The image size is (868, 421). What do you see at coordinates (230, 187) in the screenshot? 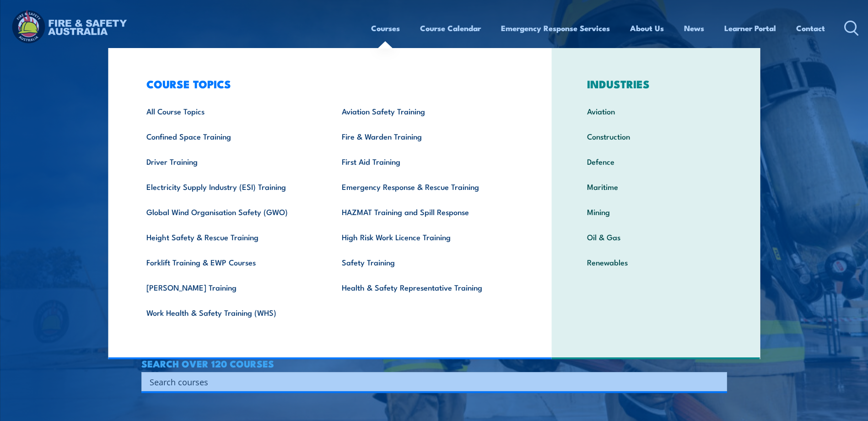
I see `a: Electricity Supply Industry (ESI) Training` at bounding box center [230, 187].